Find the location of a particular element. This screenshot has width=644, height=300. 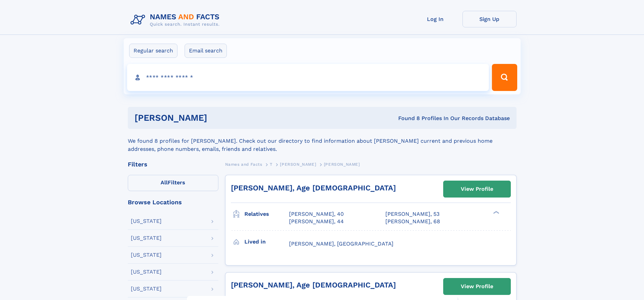

button: Search Button is located at coordinates (505, 77).